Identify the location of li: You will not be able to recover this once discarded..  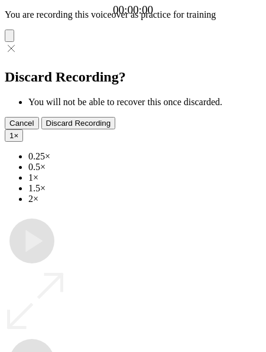
(145, 102).